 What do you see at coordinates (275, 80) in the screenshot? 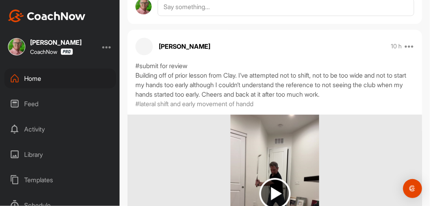
I see `div: #submit for review Building off of prior lesson from Clay. I’ve attempted not to shift, not to be...` at bounding box center [275, 80].